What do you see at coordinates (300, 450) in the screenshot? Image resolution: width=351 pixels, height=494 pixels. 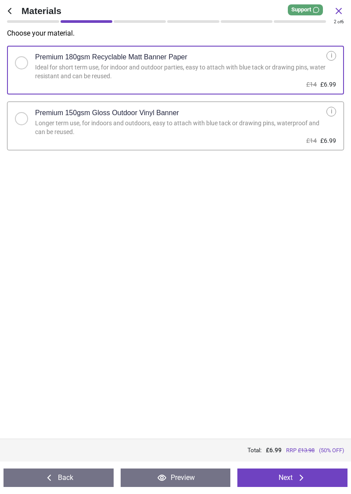 I see `span: RRP` at bounding box center [300, 450].